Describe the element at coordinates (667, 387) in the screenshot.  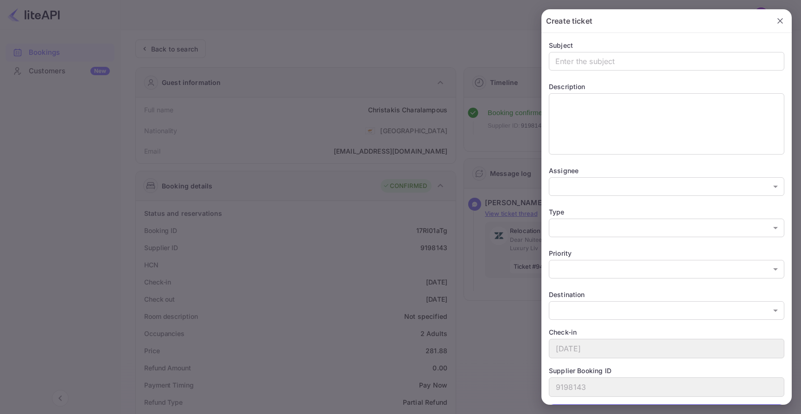
I see `input: Enter the ID` at that location.